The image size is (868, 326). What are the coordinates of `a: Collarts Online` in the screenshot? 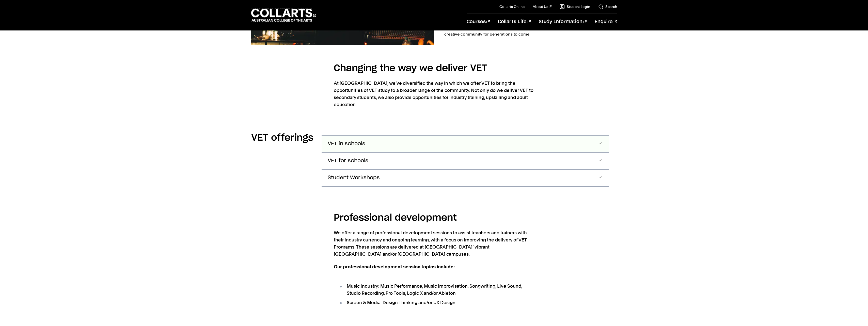 It's located at (512, 6).